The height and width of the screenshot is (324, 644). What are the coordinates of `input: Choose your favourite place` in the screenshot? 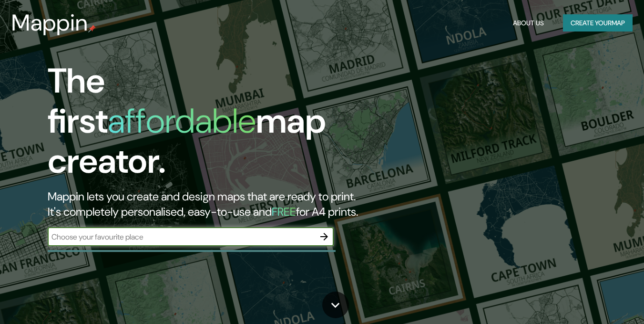 It's located at (181, 237).